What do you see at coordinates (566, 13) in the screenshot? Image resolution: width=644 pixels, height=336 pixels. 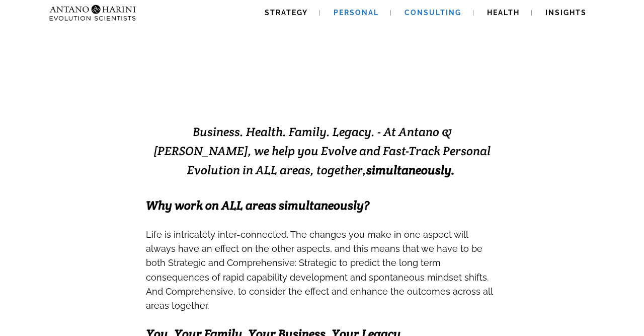 I see `span: Insights` at bounding box center [566, 13].